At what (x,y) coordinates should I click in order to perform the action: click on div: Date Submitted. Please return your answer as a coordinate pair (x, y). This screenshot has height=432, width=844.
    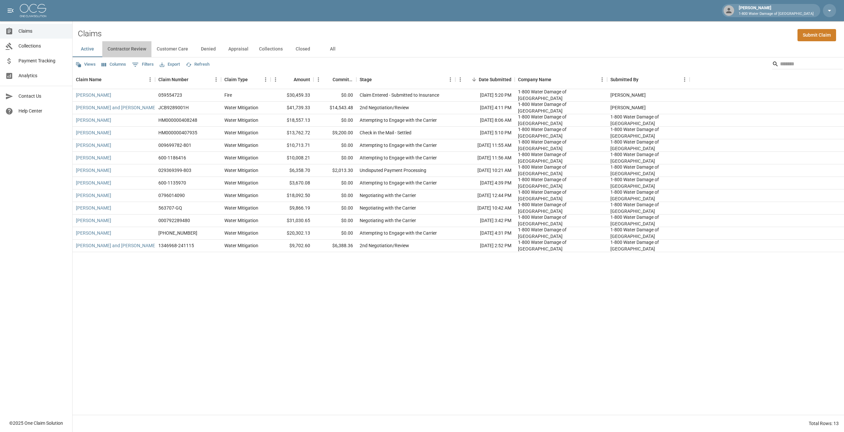
    Looking at the image, I should click on (485, 79).